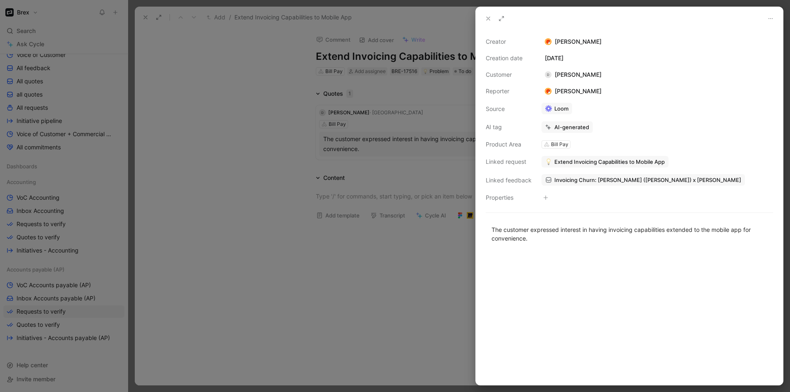  I want to click on div: Creator, so click(508, 42).